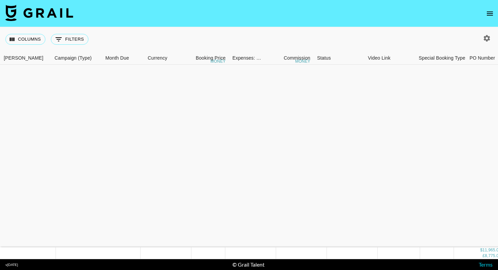  Describe the element at coordinates (248, 265) in the screenshot. I see `div: © Grail Talent` at that location.